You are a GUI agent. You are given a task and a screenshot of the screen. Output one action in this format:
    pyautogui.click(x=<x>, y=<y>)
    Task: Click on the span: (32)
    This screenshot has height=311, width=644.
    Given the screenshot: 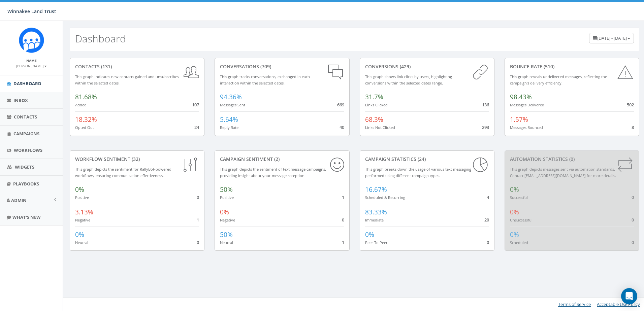 What is the action you would take?
    pyautogui.click(x=135, y=159)
    